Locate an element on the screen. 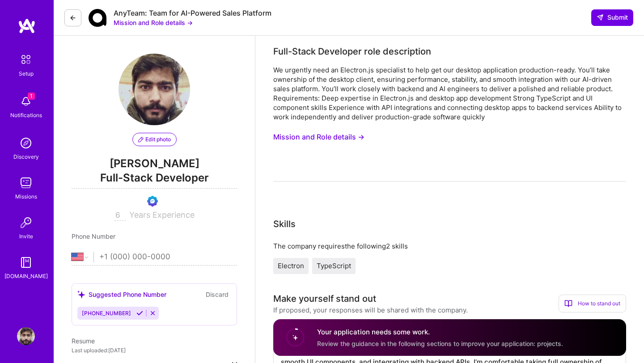  i: icon LeftArrowDark is located at coordinates (73, 18).